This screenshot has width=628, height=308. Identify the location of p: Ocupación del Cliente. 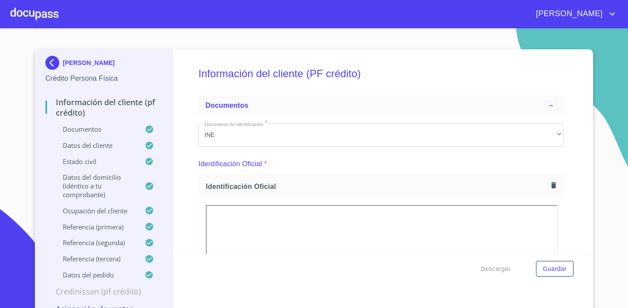
(95, 211).